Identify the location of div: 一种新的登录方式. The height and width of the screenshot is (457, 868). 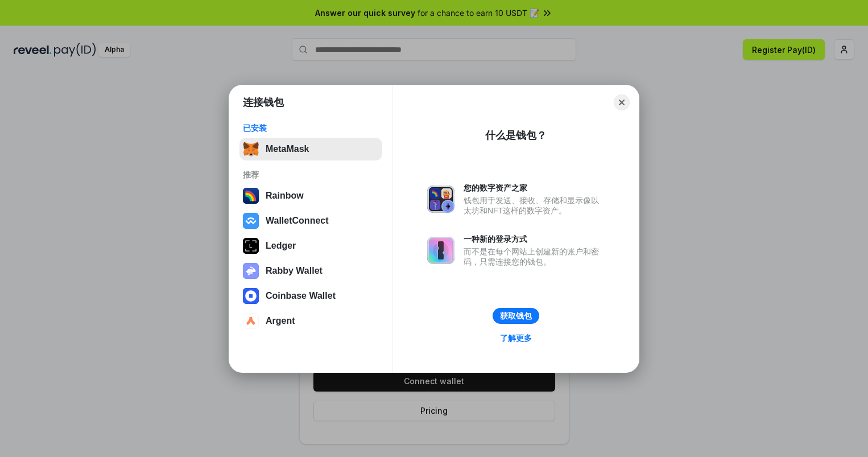
(534, 239).